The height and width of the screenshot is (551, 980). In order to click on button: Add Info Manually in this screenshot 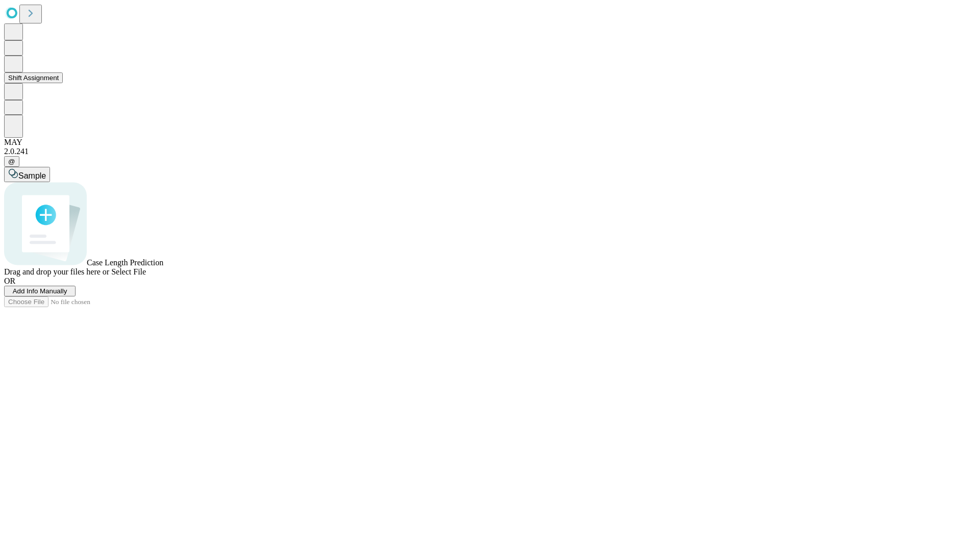, I will do `click(40, 291)`.